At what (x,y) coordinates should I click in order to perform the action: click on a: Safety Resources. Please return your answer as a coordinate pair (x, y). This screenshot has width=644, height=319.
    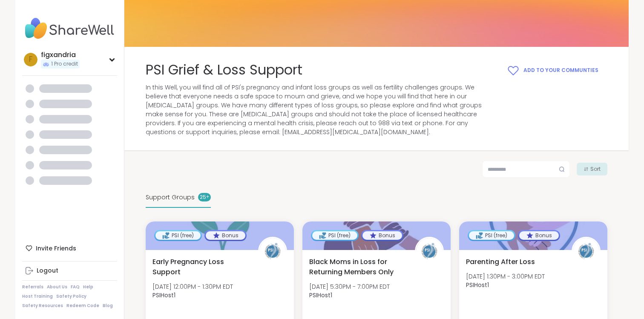
    Looking at the image, I should click on (43, 306).